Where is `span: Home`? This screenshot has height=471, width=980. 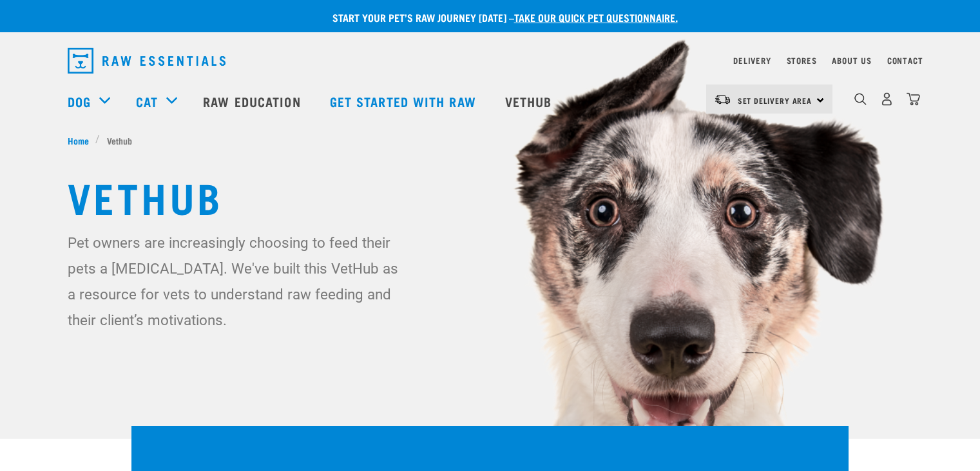
span: Home is located at coordinates (78, 140).